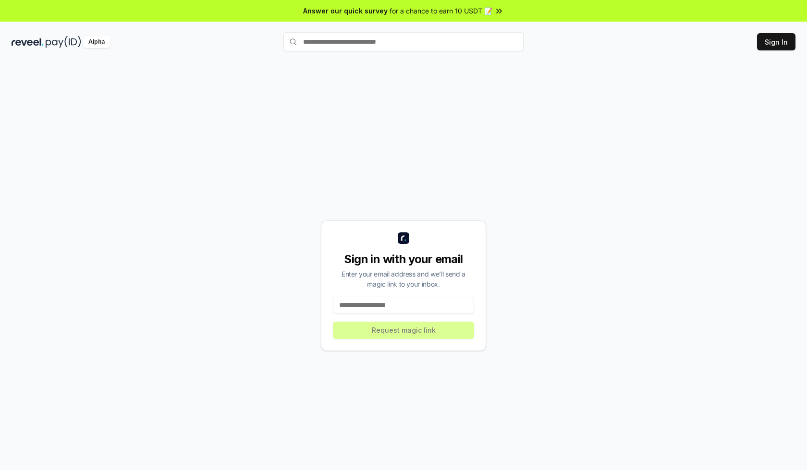 The image size is (807, 470). I want to click on img: logo_small, so click(403, 238).